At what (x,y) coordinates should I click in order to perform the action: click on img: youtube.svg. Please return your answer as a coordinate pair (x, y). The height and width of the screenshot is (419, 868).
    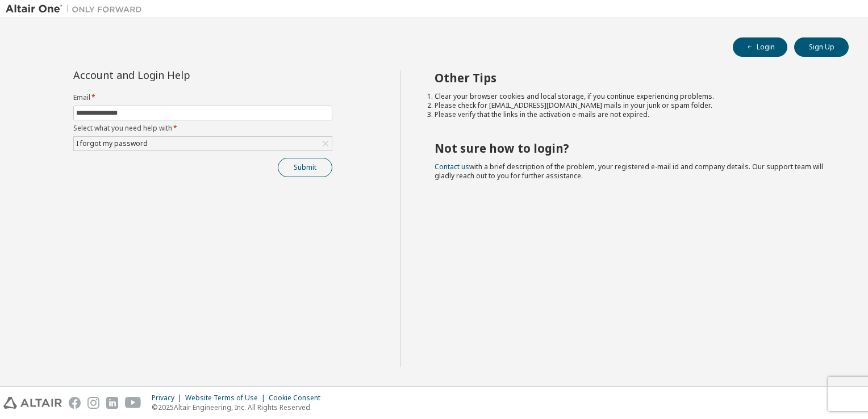
    Looking at the image, I should click on (133, 403).